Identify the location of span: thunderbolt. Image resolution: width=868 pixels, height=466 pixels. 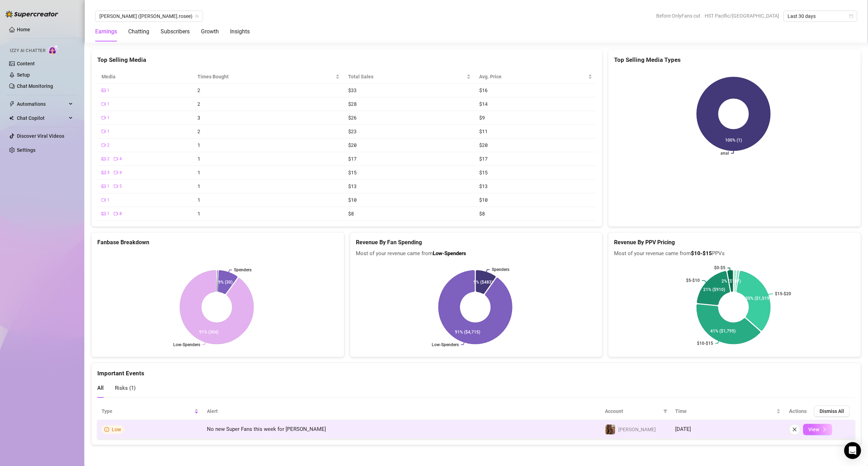
(11, 104).